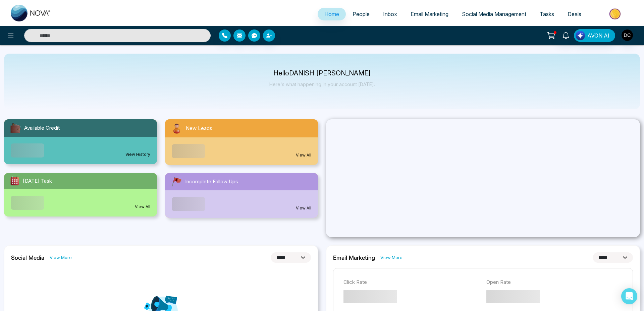 The height and width of the screenshot is (311, 644). I want to click on a: Incomplete Follow UpsView All, so click(241, 195).